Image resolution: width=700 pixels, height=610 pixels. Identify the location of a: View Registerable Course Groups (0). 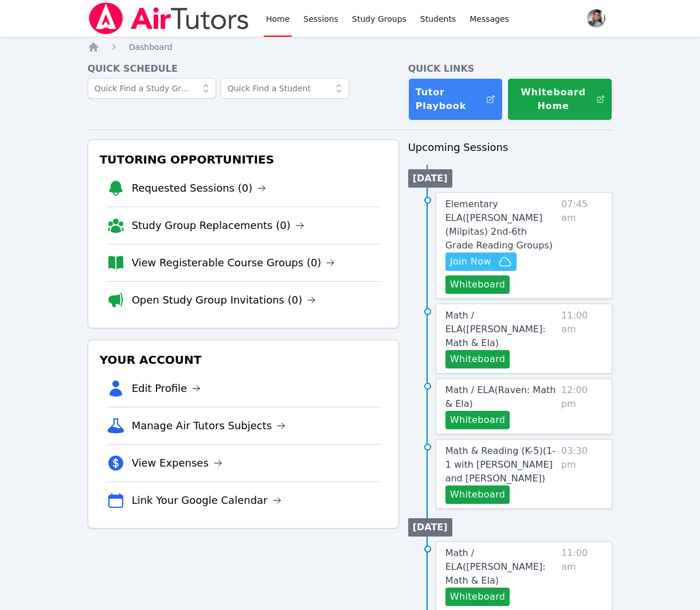
(234, 263).